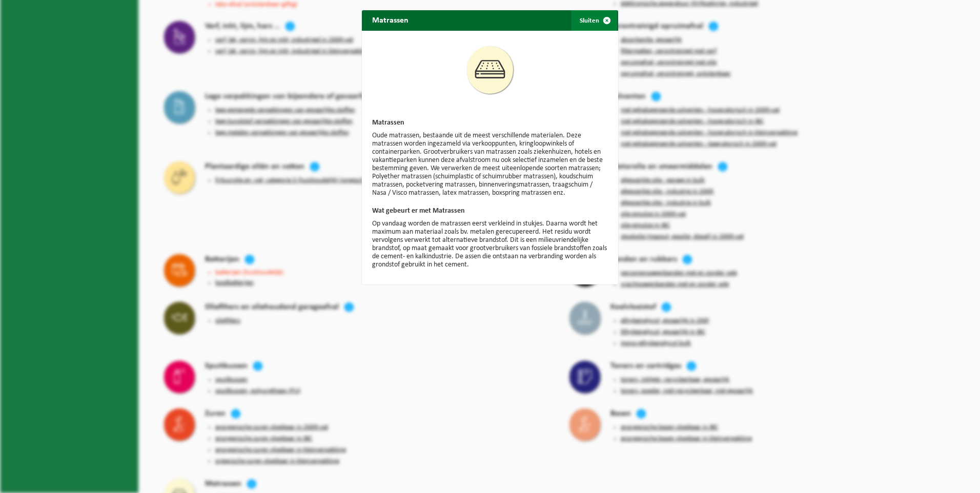  I want to click on button: Sluiten, so click(594, 20).